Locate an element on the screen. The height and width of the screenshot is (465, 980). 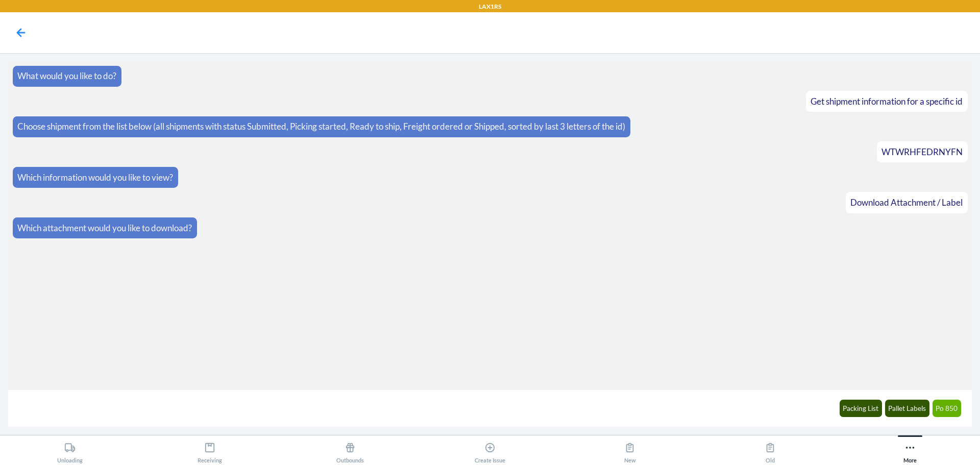
div: Old is located at coordinates (770, 450).